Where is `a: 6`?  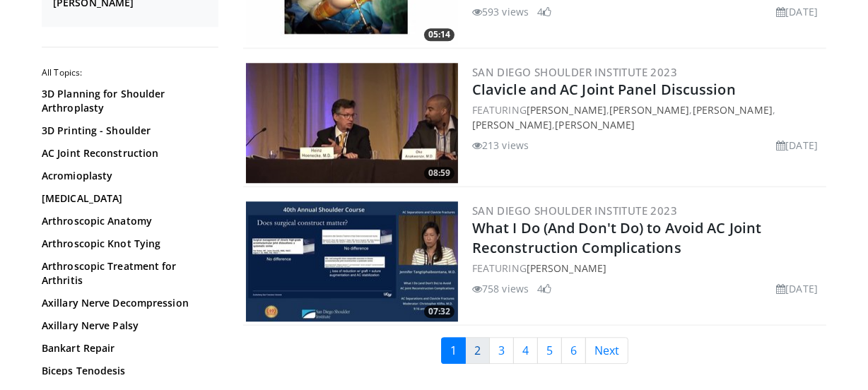
a: 6 is located at coordinates (573, 351).